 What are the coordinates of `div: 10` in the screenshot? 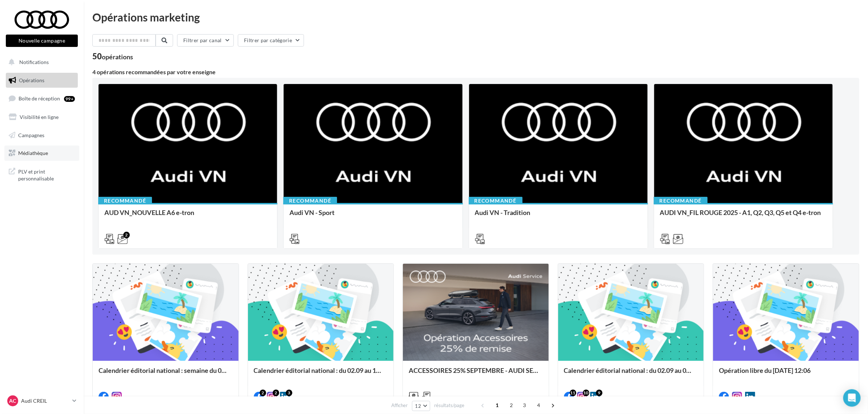 It's located at (586, 393).